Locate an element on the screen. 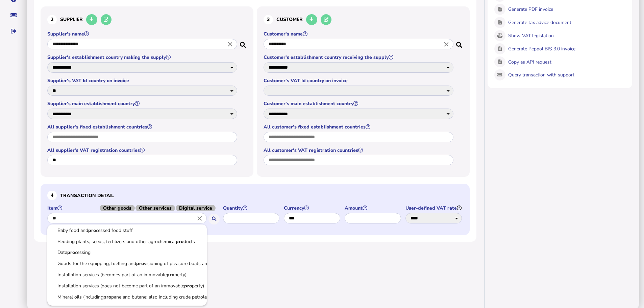  i: Close is located at coordinates (200, 218).